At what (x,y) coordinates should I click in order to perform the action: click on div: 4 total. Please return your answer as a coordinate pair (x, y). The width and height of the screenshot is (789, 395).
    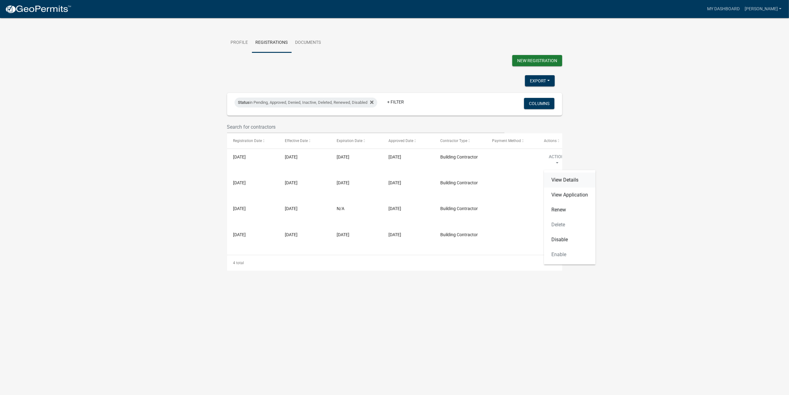
    Looking at the image, I should click on (395, 263).